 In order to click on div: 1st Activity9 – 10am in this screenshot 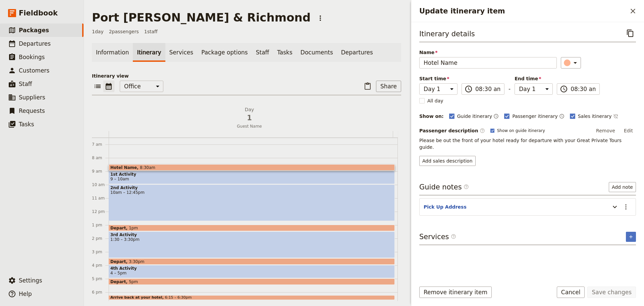, I will do `click(251, 177)`.